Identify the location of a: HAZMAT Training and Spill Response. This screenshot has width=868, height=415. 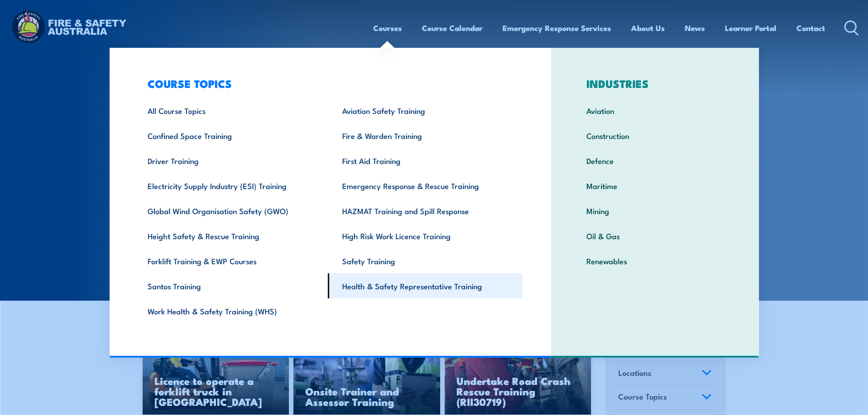
(425, 211).